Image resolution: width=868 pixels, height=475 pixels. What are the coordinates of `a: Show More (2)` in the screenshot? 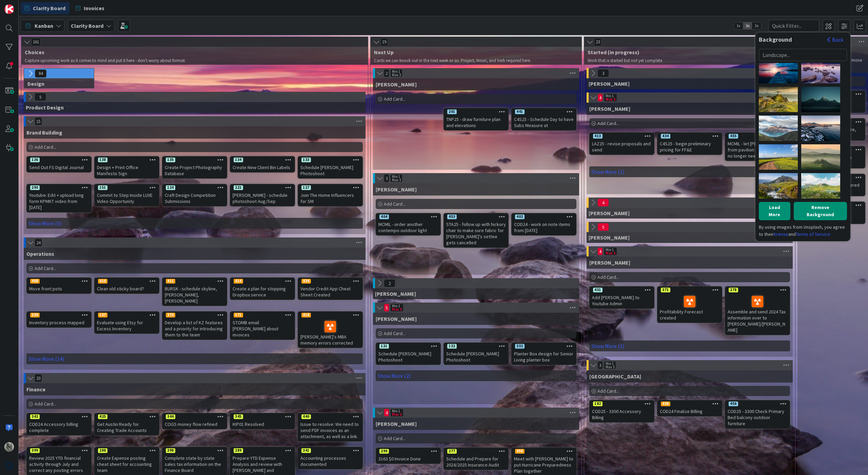 It's located at (476, 376).